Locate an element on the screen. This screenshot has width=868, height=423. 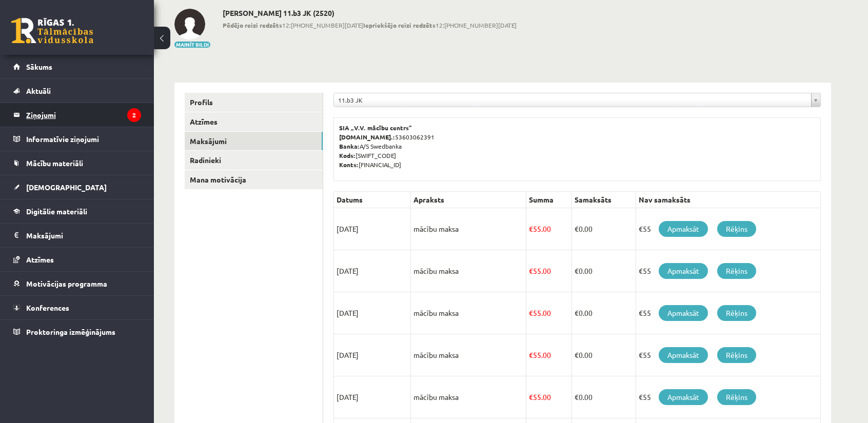
span: Proktoringa izmēģinājums is located at coordinates (71, 332).